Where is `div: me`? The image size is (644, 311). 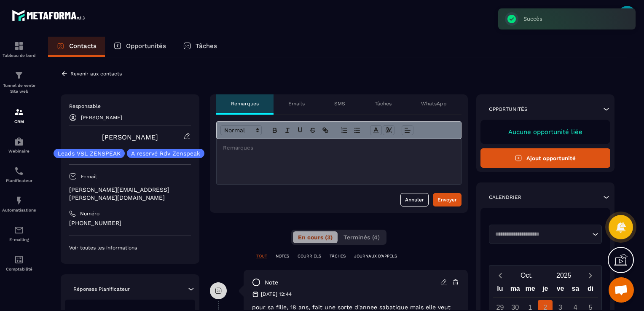 div: me is located at coordinates (531, 290).